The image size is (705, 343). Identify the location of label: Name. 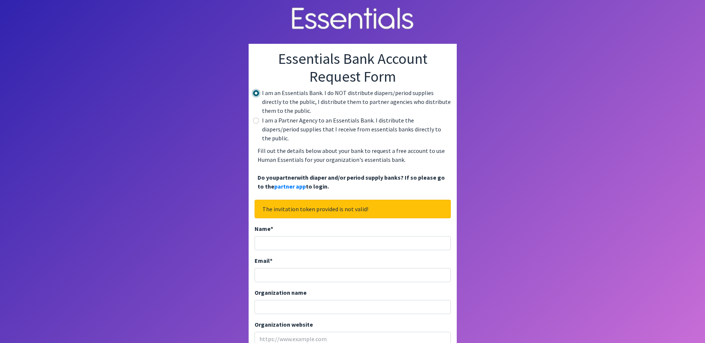
(264, 229).